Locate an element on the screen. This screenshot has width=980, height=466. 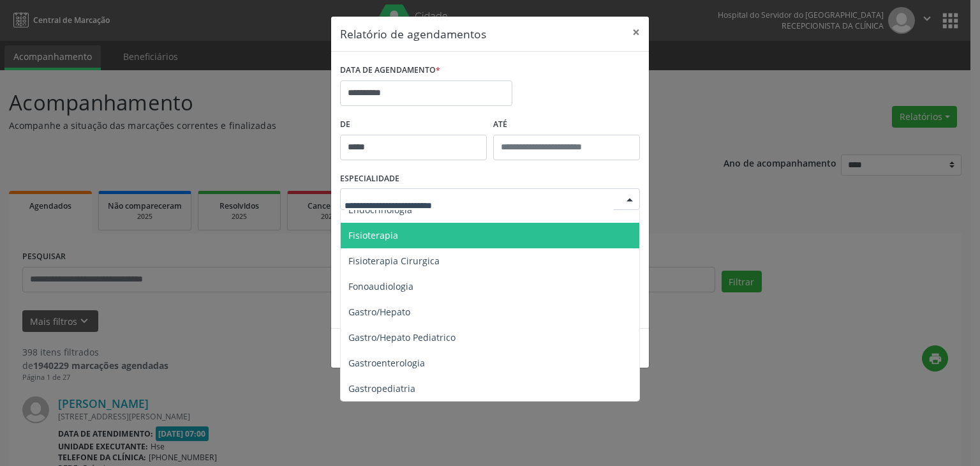
label: ATÉ is located at coordinates (567, 125).